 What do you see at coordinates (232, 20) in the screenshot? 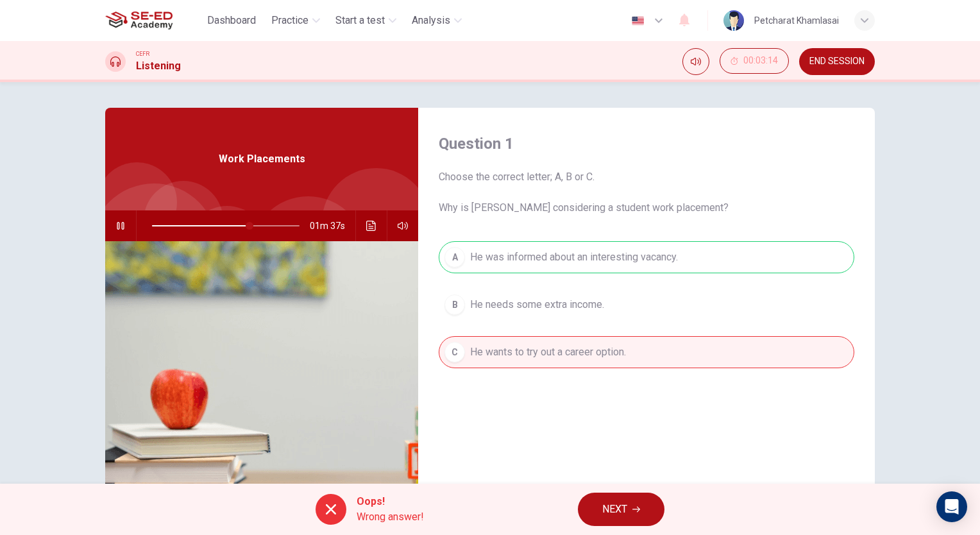
I see `button: Dashboard` at bounding box center [232, 20].